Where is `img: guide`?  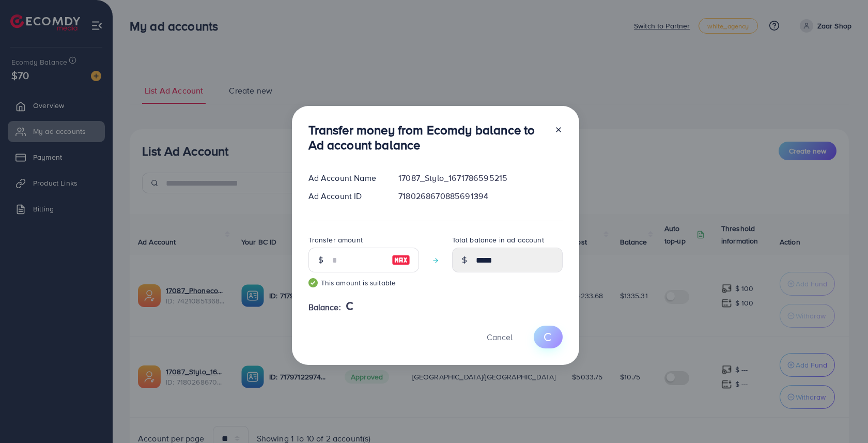 img: guide is located at coordinates (313, 283).